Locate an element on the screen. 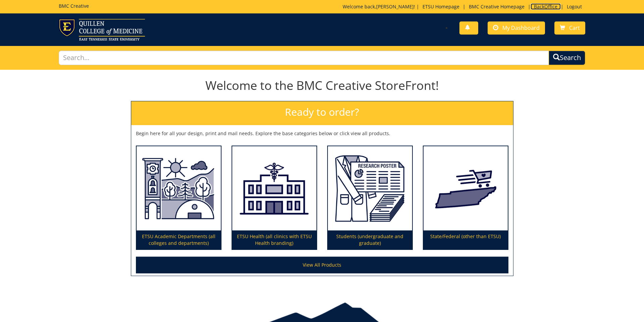  span: My Dashboard is located at coordinates (521, 28).